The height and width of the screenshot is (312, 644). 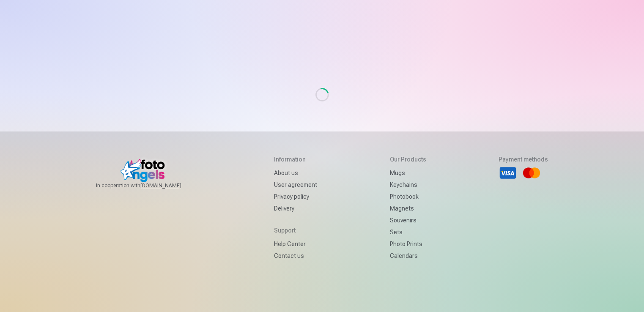 I want to click on a: Photo prints, so click(x=408, y=244).